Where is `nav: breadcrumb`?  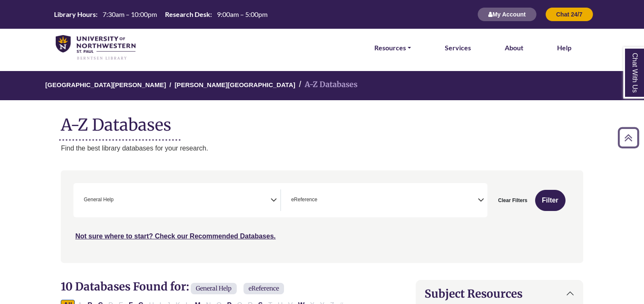 nav: breadcrumb is located at coordinates (322, 85).